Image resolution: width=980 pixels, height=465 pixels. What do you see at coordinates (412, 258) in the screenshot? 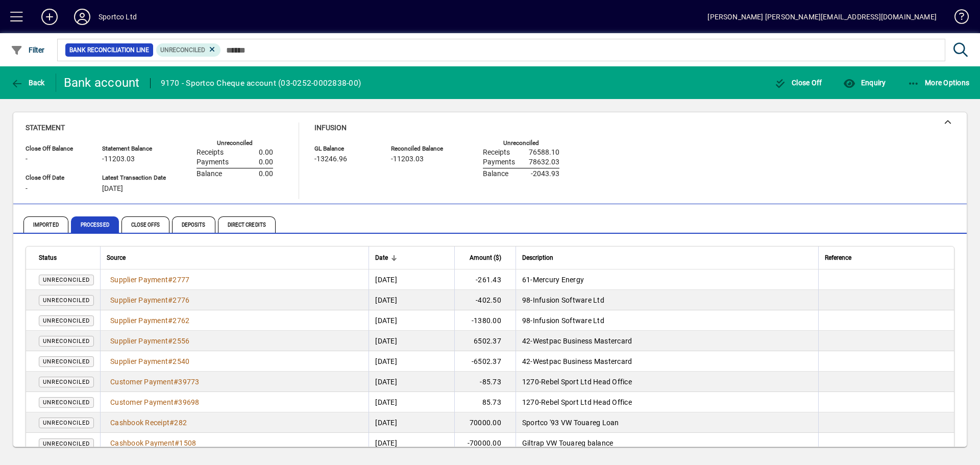
I see `div: Date` at bounding box center [412, 258].